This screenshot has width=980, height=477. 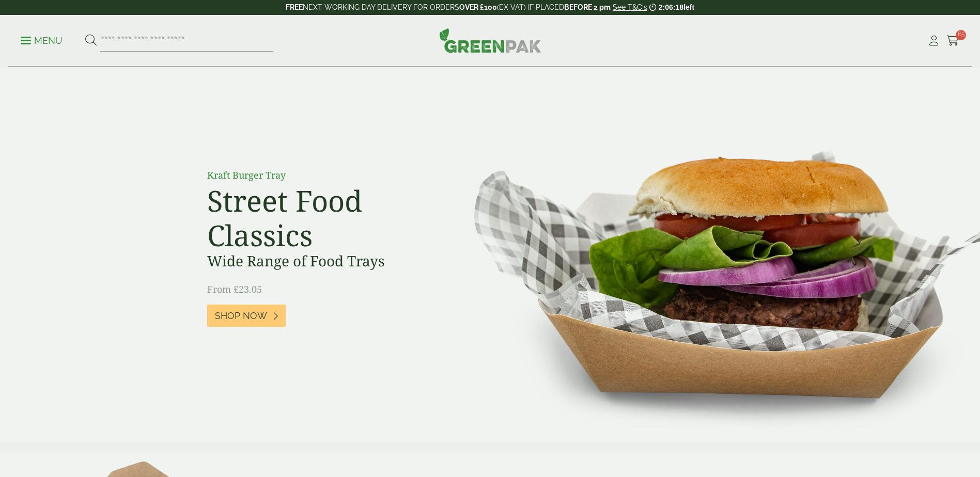 What do you see at coordinates (953, 41) in the screenshot?
I see `a: 65` at bounding box center [953, 41].